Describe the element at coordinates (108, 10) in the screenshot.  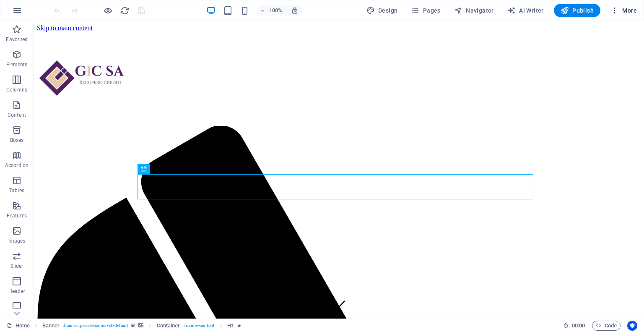
I see `button: Click here to leave preview mode and continue editing` at that location.